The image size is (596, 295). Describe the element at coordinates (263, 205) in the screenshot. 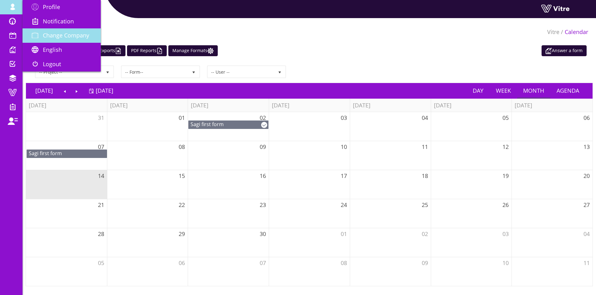

I see `span: 23` at that location.